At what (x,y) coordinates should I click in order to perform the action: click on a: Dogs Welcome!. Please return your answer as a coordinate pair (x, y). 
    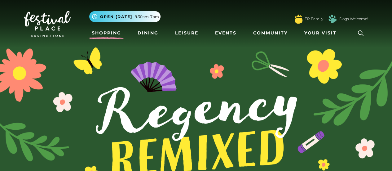
    Looking at the image, I should click on (353, 19).